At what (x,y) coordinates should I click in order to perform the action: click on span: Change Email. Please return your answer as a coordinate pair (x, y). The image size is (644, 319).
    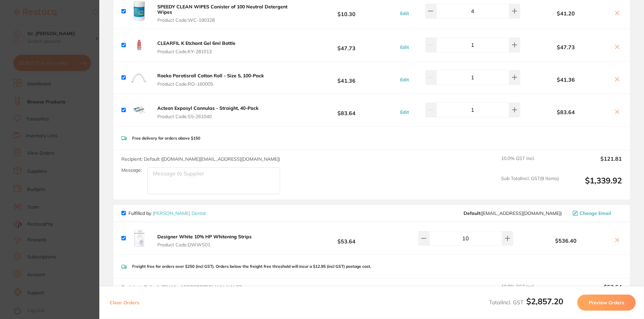
    Looking at the image, I should click on (595, 213).